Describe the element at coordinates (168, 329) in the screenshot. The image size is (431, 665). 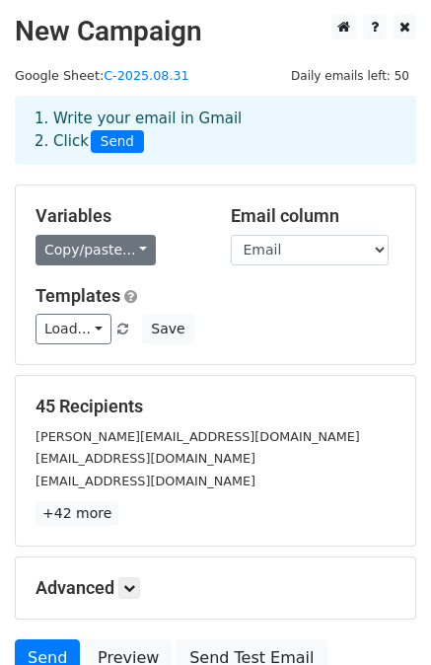
I see `button: Save` at that location.